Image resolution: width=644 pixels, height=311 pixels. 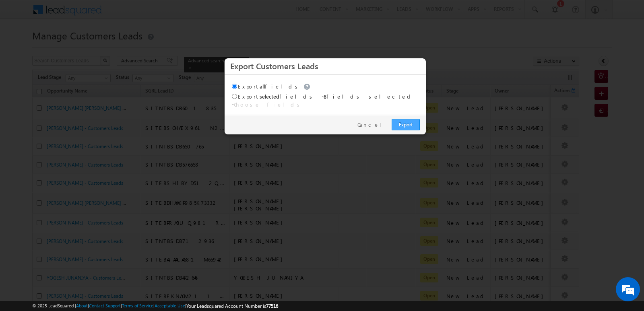 I want to click on a: Acceptable Use, so click(x=170, y=306).